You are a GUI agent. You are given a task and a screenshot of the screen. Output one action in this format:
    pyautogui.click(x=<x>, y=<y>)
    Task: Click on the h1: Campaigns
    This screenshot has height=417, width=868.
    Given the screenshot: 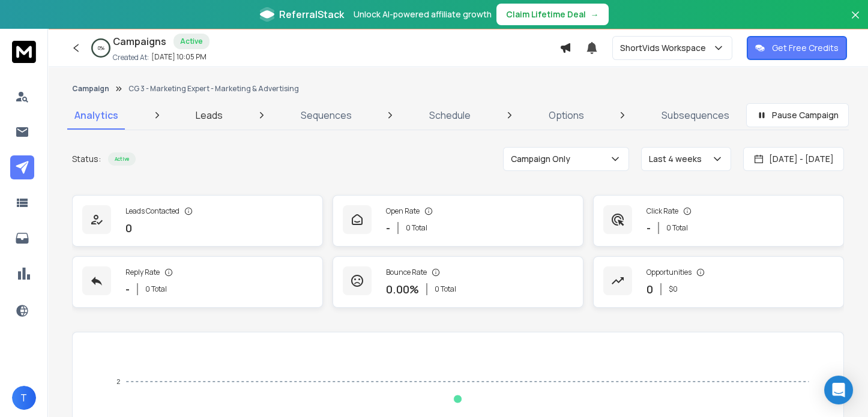 What is the action you would take?
    pyautogui.click(x=139, y=41)
    